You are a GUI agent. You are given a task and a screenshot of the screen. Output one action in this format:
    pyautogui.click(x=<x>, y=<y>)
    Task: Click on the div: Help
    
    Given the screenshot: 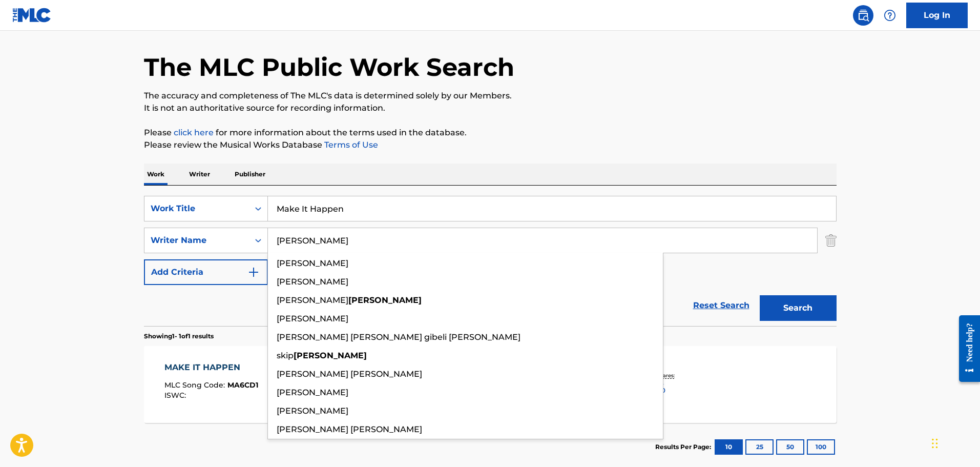 What is the action you would take?
    pyautogui.click(x=890, y=16)
    